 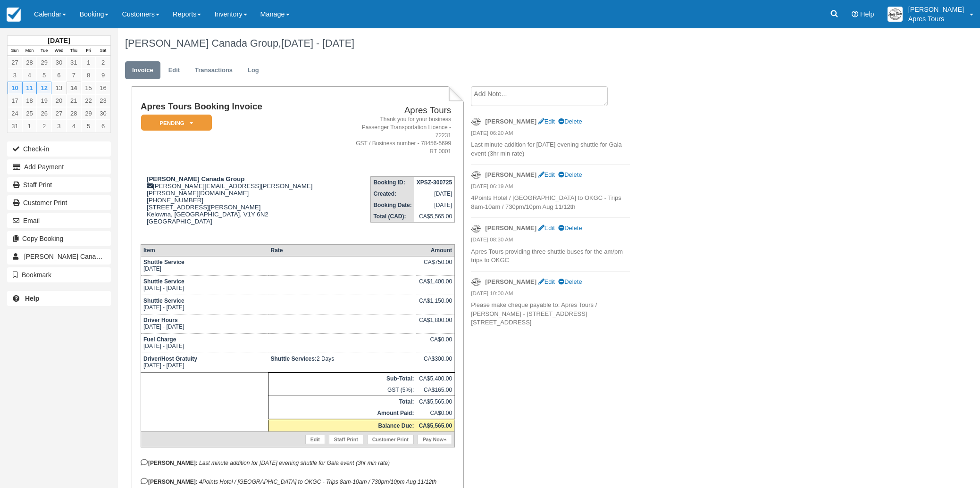 What do you see at coordinates (103, 88) in the screenshot?
I see `a: 16` at bounding box center [103, 88].